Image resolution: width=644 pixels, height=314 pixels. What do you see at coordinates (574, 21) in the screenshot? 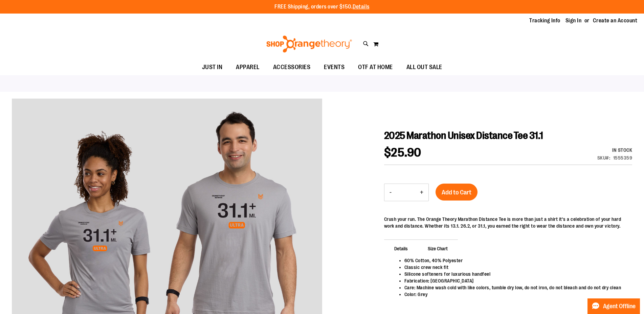
I see `a: Sign In` at bounding box center [574, 21].